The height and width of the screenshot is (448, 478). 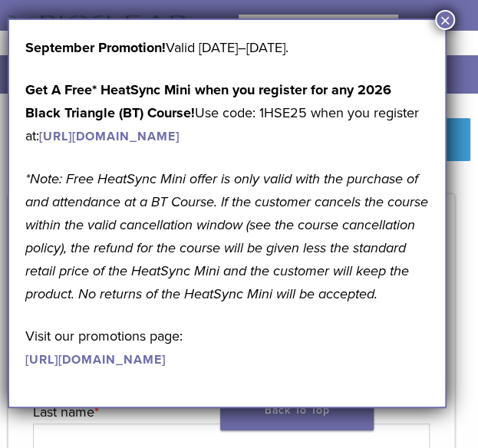 What do you see at coordinates (418, 29) in the screenshot?
I see `nav: Primary Navigation` at bounding box center [418, 29].